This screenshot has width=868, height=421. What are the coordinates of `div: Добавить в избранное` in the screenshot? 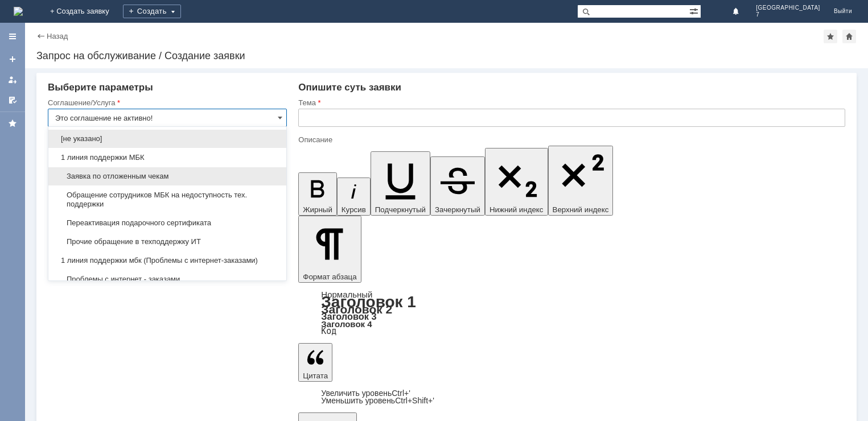 It's located at (831, 36).